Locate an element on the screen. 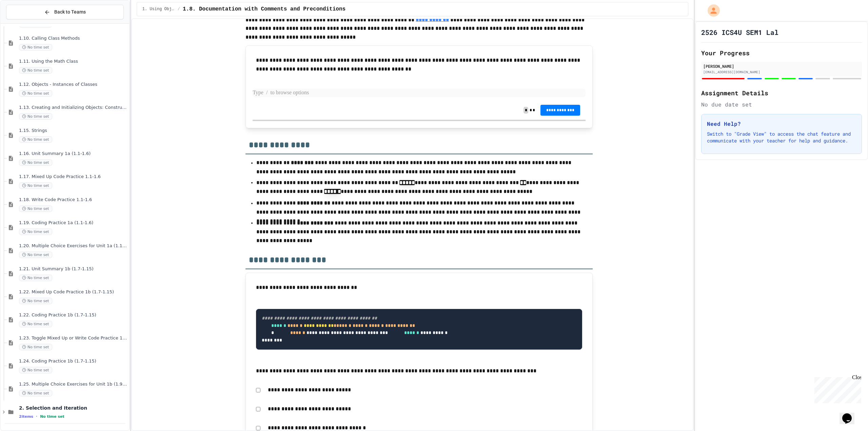 The width and height of the screenshot is (868, 431). span: 1.23. Toggle Mixed Up or Write Code Practice 1b (1.7-1.15) is located at coordinates (73, 338).